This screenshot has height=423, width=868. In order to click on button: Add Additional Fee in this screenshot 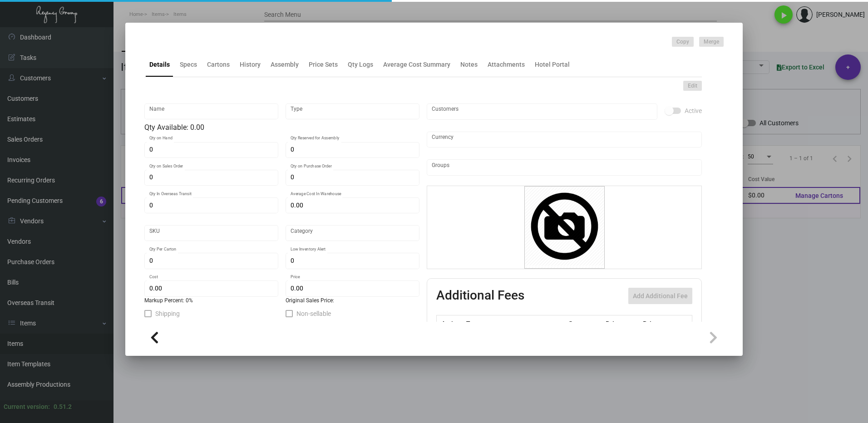, I will do `click(660, 296)`.